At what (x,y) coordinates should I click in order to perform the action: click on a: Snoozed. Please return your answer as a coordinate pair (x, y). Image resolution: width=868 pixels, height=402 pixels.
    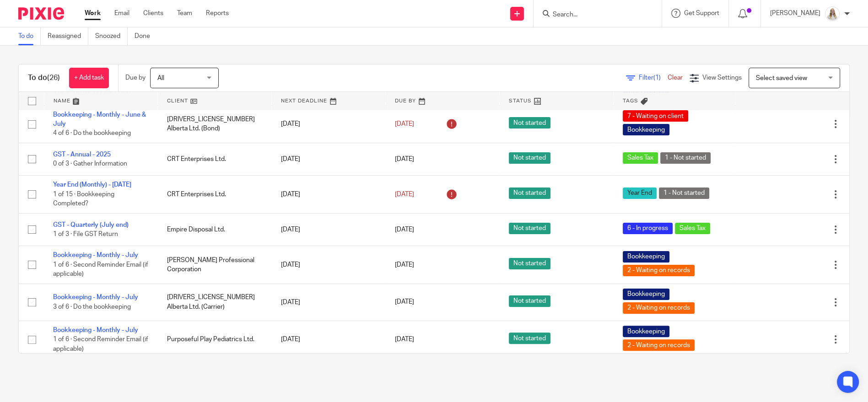
    Looking at the image, I should click on (111, 36).